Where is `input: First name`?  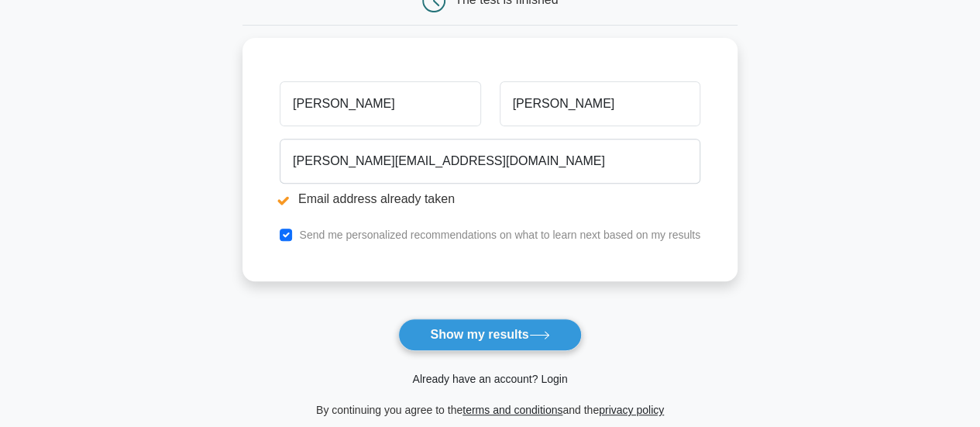 input: First name is located at coordinates (380, 104).